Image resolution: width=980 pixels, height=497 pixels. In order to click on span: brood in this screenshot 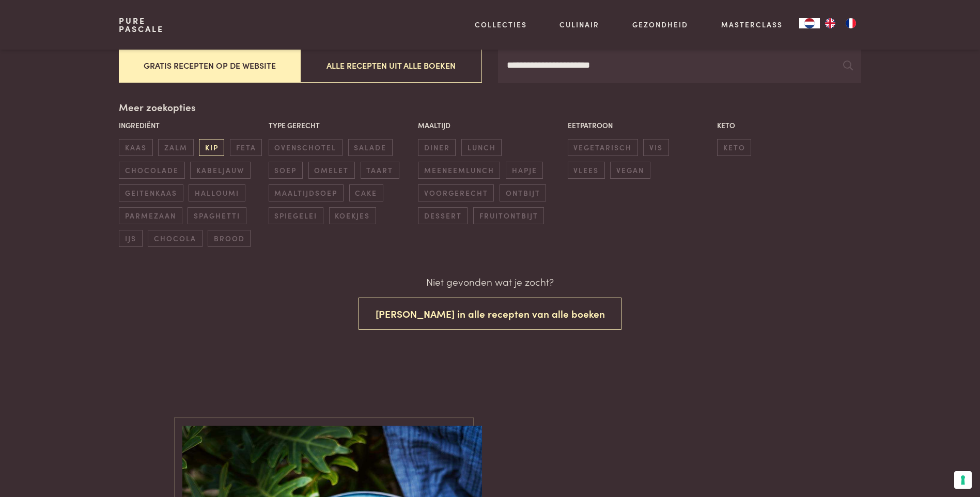, I will do `click(229, 238)`.